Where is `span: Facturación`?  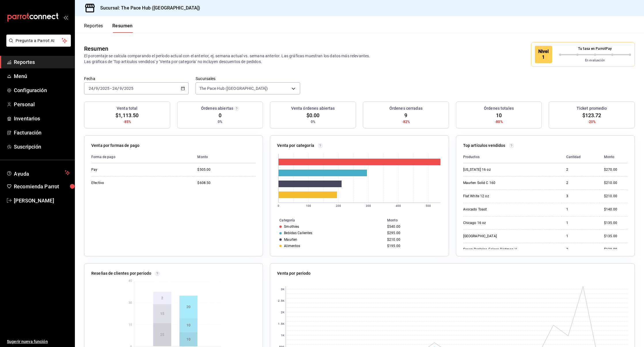
span: Facturación is located at coordinates (42, 132).